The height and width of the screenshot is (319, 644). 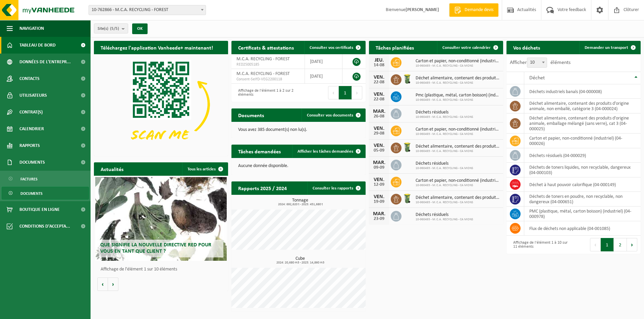 I want to click on span: 2024: 20,680 m3 - 2025: 14,860 m3, so click(x=300, y=263).